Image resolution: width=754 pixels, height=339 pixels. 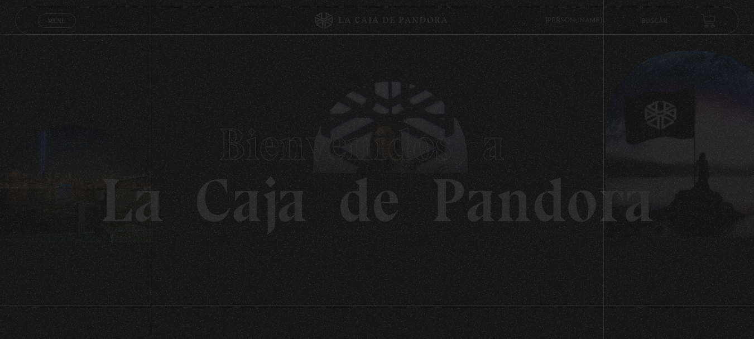 I want to click on span: Cerrar, so click(x=56, y=31).